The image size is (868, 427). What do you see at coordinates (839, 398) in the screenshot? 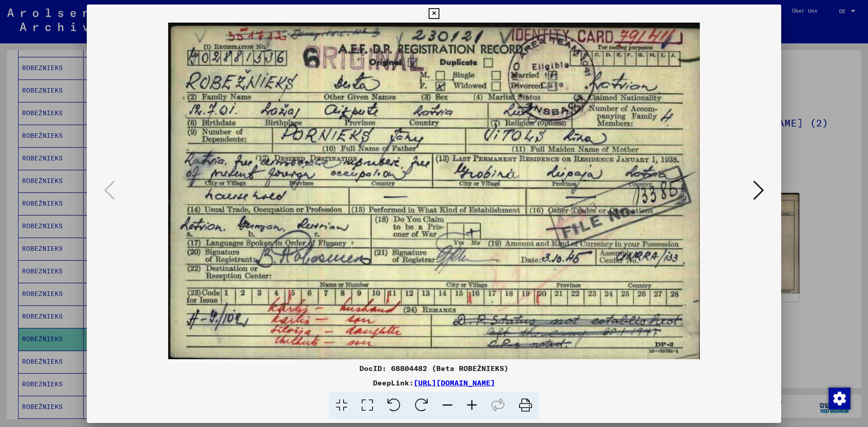
I see `div: Zustimmung ändern` at bounding box center [839, 398].